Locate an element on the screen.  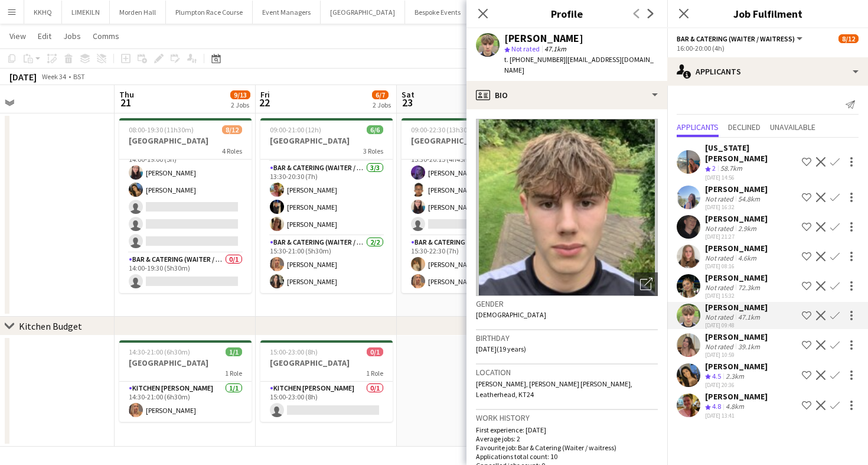
span: Unavailable is located at coordinates (792, 127).